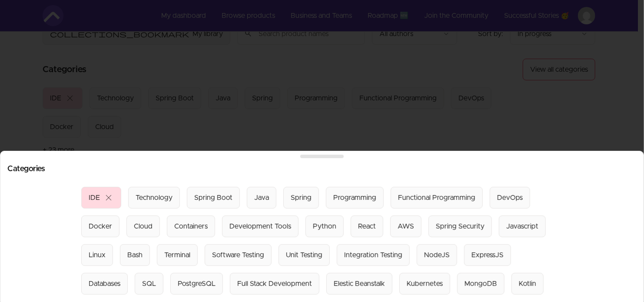 Image resolution: width=644 pixels, height=302 pixels. What do you see at coordinates (104, 284) in the screenshot?
I see `div: Databases` at bounding box center [104, 284].